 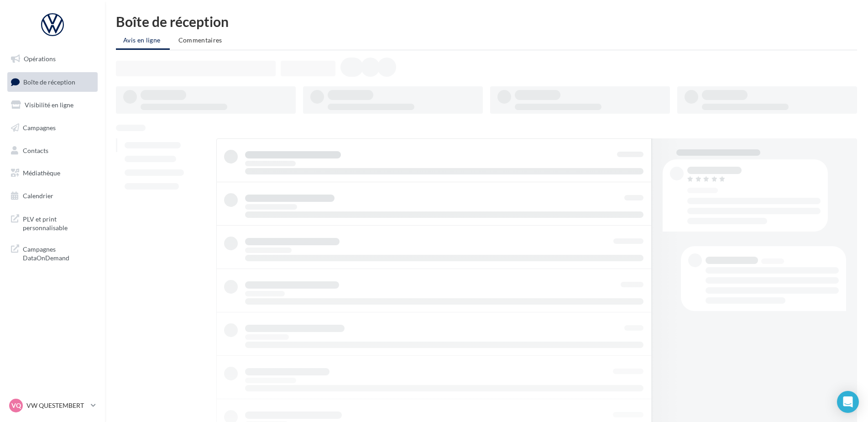 What do you see at coordinates (58, 253) in the screenshot?
I see `span: Campagnes DataOnDemand` at bounding box center [58, 253].